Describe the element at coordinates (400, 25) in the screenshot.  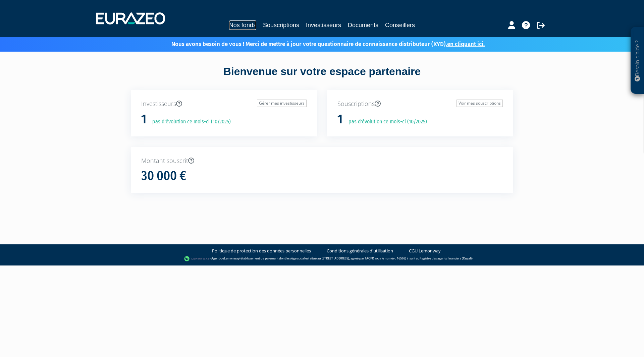
I see `a: Conseillers` at that location.